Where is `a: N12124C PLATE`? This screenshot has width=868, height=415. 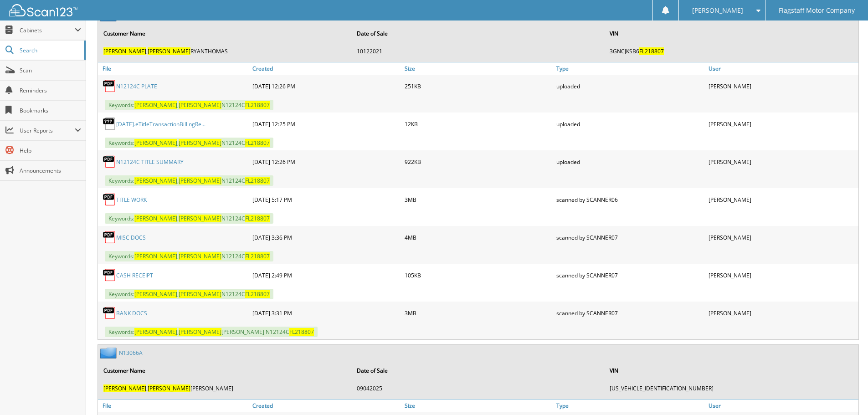 a: N12124C PLATE is located at coordinates (137, 86).